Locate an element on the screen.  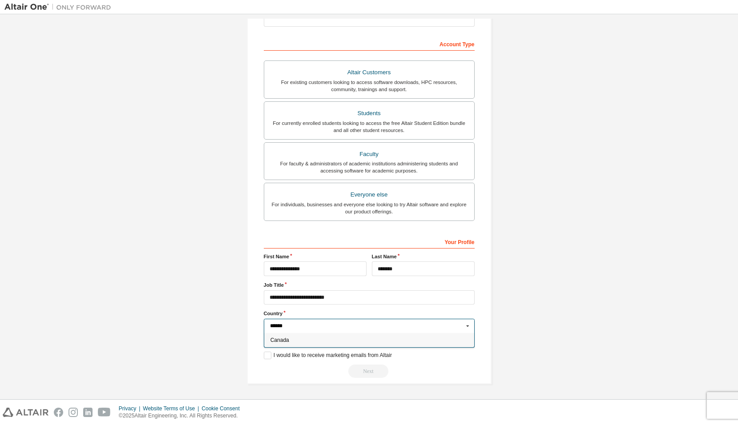
div: Cookie Consent is located at coordinates (223, 409).